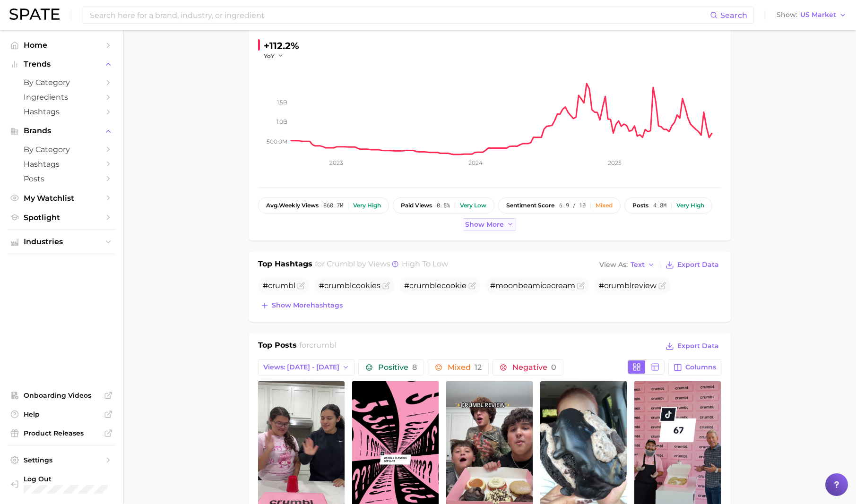  What do you see at coordinates (62, 64) in the screenshot?
I see `button: Trends` at bounding box center [62, 64].